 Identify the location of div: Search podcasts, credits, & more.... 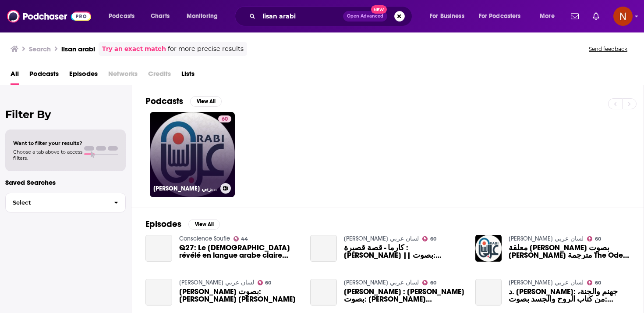
(331, 16).